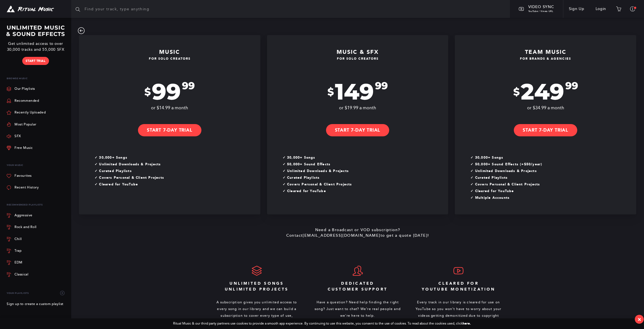 This screenshot has width=644, height=329. What do you see at coordinates (23, 101) in the screenshot?
I see `a: Recommended` at bounding box center [23, 101].